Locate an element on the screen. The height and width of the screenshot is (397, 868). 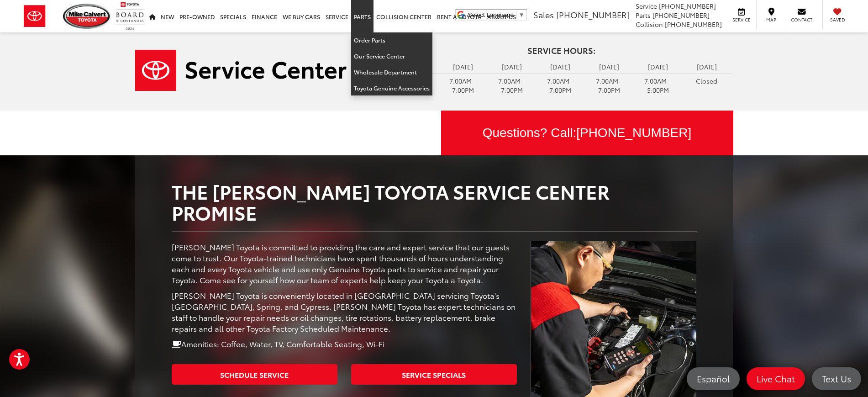
span: Parts is located at coordinates (643, 15).